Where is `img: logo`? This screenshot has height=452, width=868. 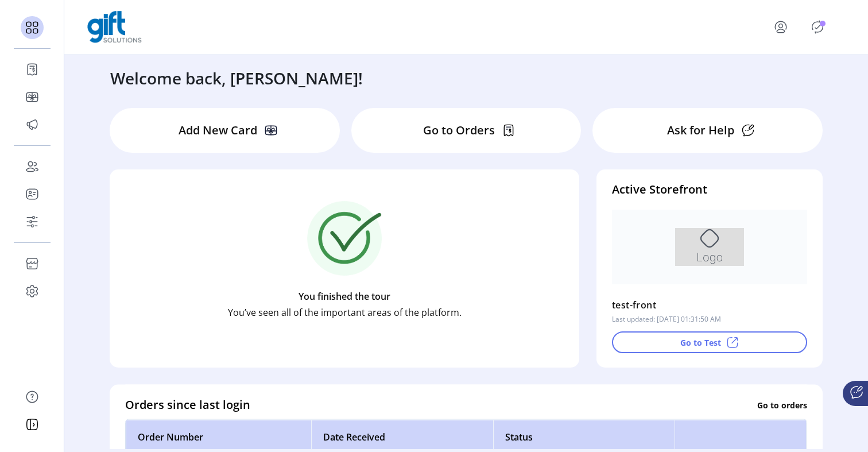
img: logo is located at coordinates (114, 27).